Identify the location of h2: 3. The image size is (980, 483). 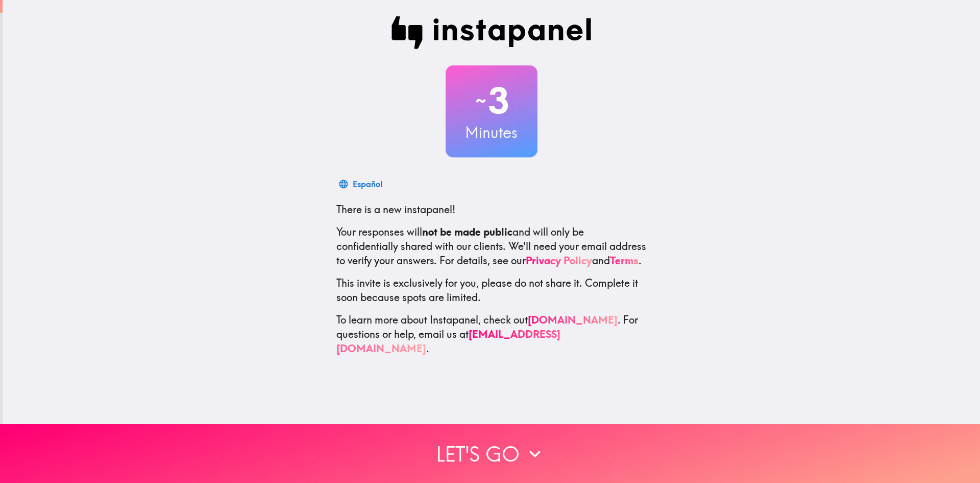
(492, 101).